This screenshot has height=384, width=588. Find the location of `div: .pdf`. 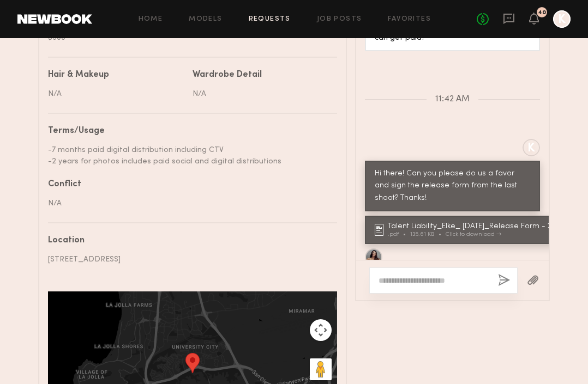

div: .pdf is located at coordinates (399, 234).